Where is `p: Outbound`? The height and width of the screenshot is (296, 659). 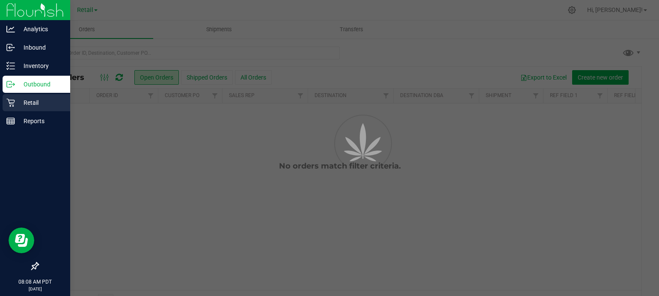
p: Outbound is located at coordinates (41, 84).